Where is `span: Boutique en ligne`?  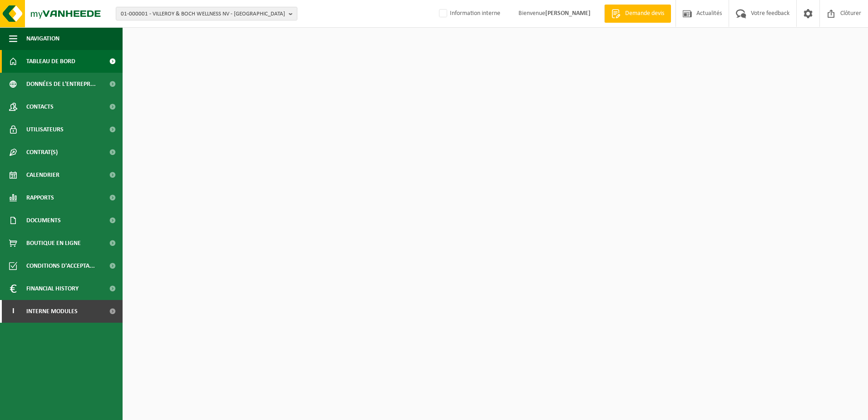 span: Boutique en ligne is located at coordinates (53, 243).